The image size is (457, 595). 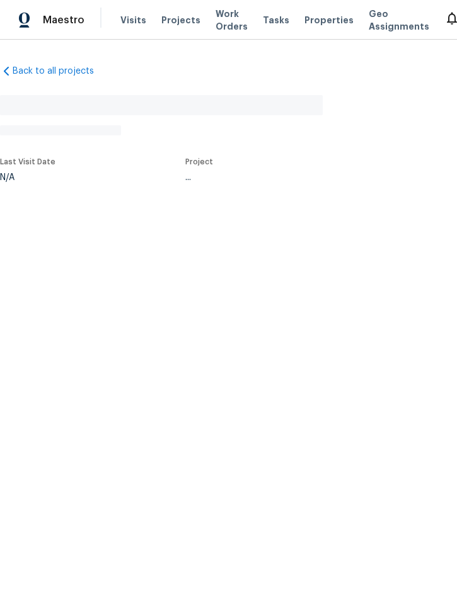 I want to click on span: Maestro, so click(x=64, y=20).